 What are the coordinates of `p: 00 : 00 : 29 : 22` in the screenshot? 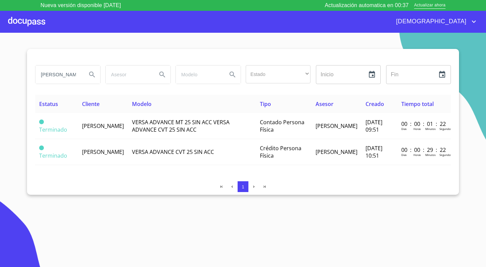 It's located at (424, 150).